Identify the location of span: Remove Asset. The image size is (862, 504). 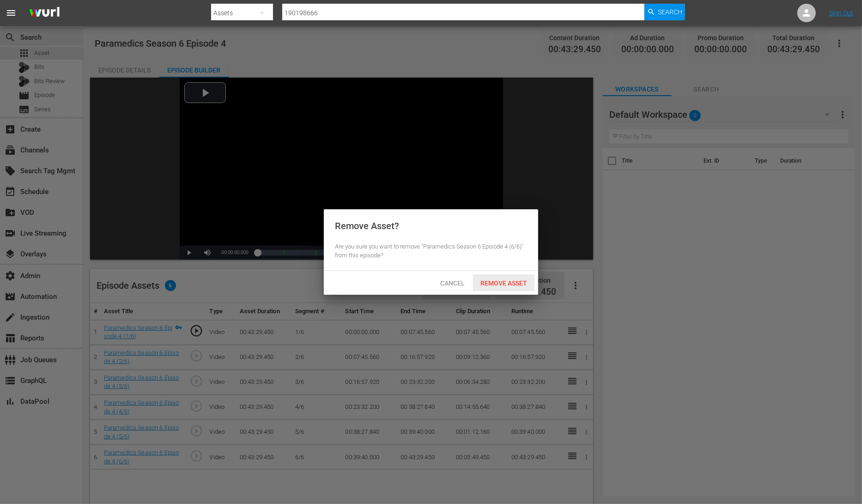
(504, 283).